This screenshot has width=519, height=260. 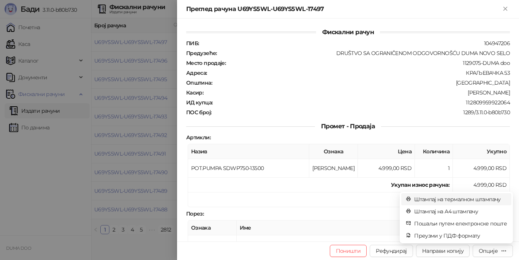 I want to click on strong: Општина :, so click(x=199, y=83).